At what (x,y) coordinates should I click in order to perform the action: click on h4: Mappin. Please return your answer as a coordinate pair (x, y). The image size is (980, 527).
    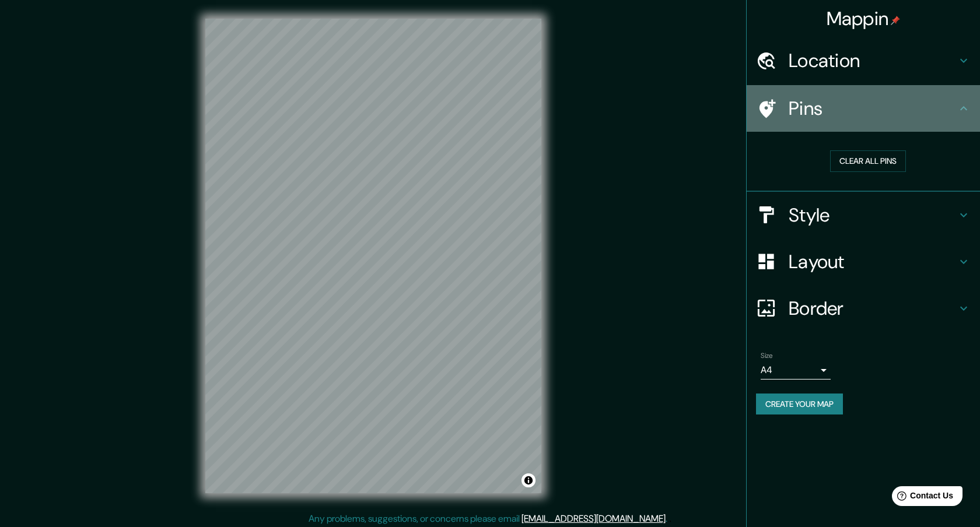
    Looking at the image, I should click on (863, 18).